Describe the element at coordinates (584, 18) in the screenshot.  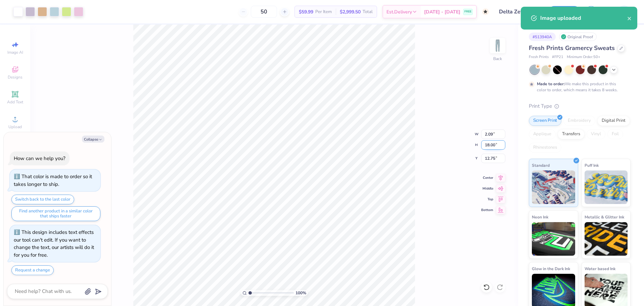
I see `div: Image uploaded` at that location.